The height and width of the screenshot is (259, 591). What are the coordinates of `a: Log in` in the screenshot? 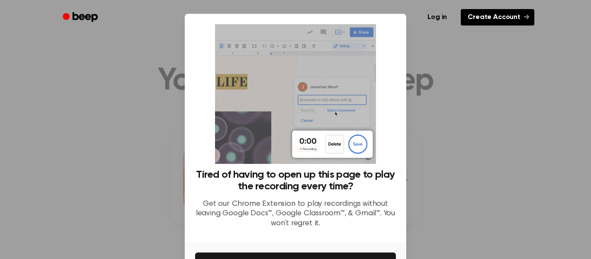 It's located at (437, 17).